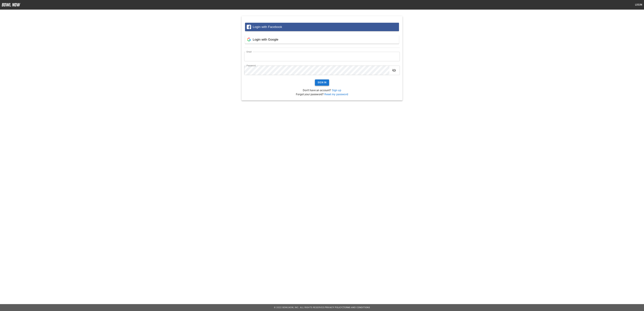 This screenshot has height=311, width=644. What do you see at coordinates (322, 94) in the screenshot?
I see `p: Forgot your password?` at bounding box center [322, 94].